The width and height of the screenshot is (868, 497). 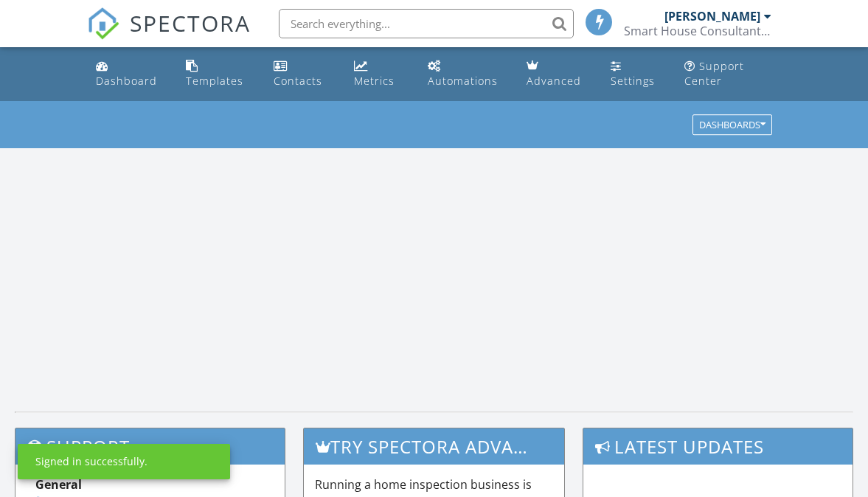 What do you see at coordinates (169, 35) in the screenshot?
I see `a: SPECTORA` at bounding box center [169, 35].